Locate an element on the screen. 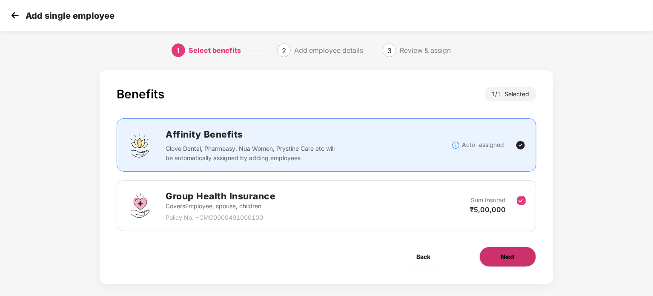  span: ₹5,00,000 is located at coordinates (488, 210).